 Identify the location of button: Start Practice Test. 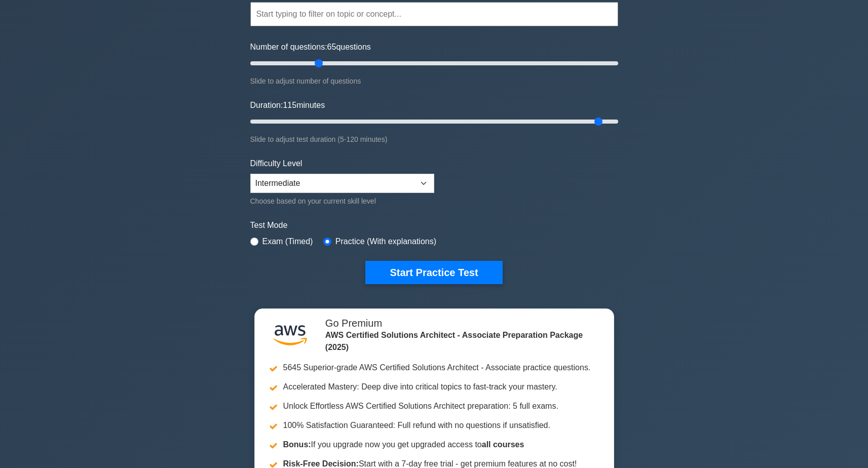
(434, 272).